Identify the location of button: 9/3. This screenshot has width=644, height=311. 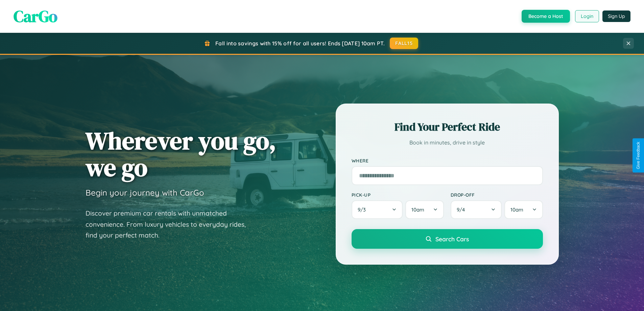
(377, 209).